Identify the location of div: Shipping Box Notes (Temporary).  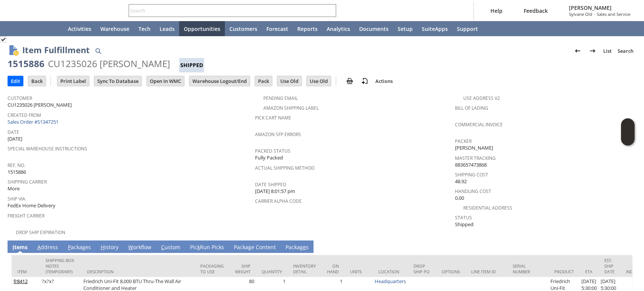
(61, 266).